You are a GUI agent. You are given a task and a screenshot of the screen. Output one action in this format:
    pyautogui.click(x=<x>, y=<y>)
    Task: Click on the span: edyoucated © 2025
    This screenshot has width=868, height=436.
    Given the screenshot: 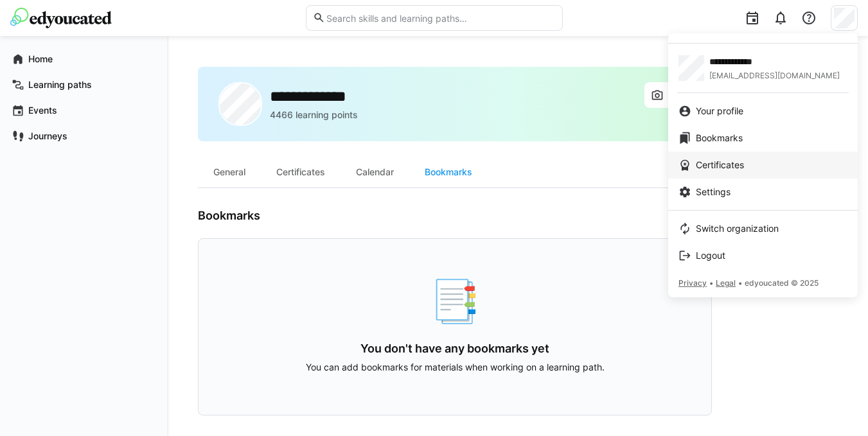 What is the action you would take?
    pyautogui.click(x=781, y=282)
    